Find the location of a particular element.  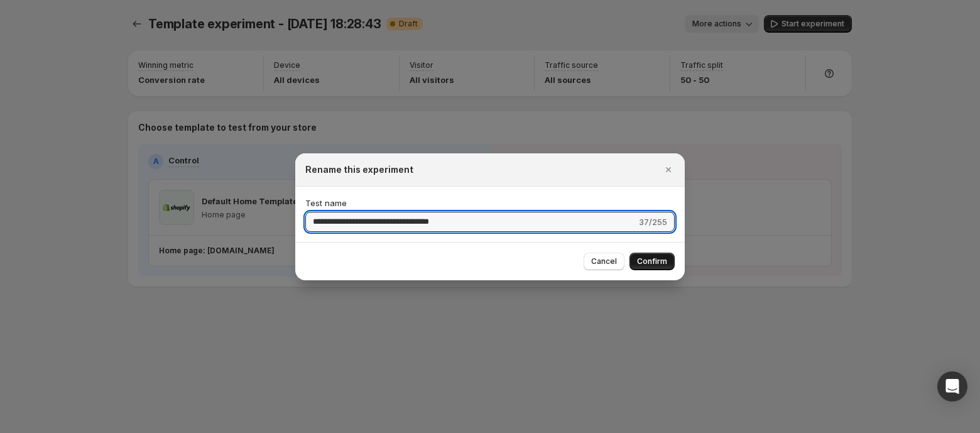

span: Cancel is located at coordinates (603, 261).